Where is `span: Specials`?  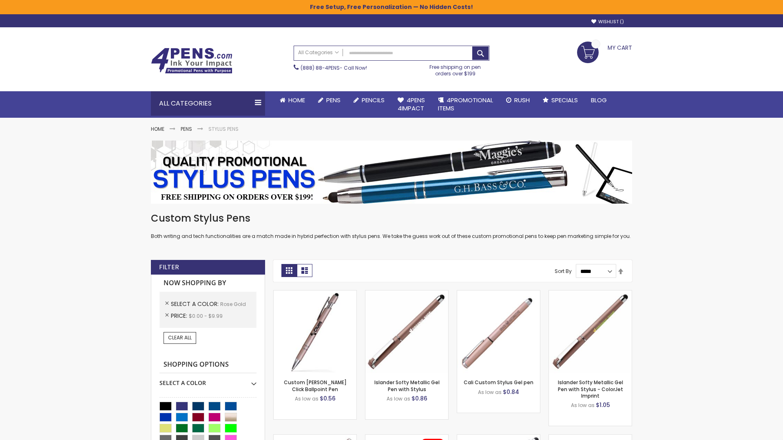 span: Specials is located at coordinates (564, 100).